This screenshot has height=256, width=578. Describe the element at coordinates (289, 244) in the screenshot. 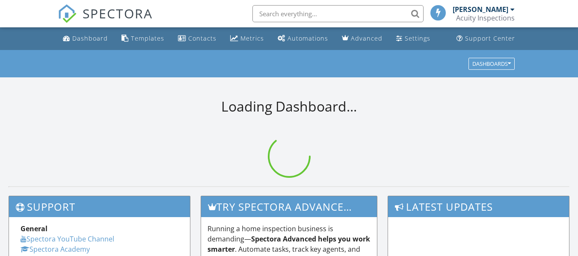

I see `strong: Spectora Advanced helps you work smarter` at that location.